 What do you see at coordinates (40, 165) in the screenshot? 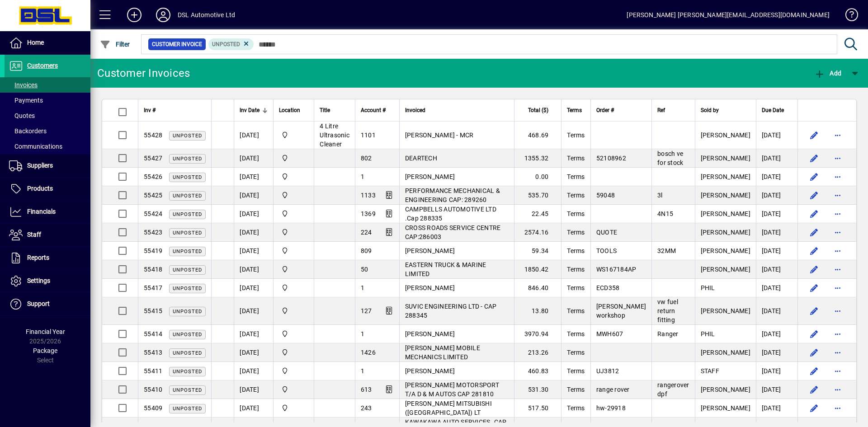
I see `span: Suppliers` at bounding box center [40, 165].